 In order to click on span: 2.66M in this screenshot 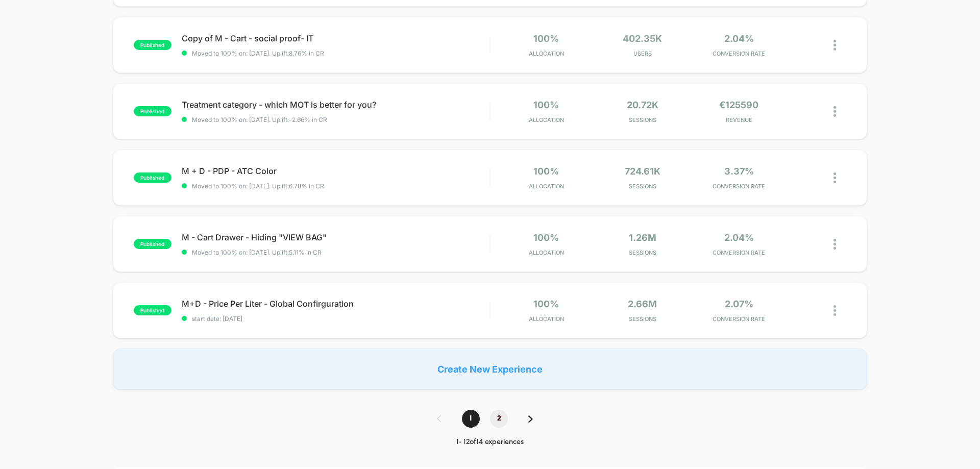, I will do `click(642, 304)`.